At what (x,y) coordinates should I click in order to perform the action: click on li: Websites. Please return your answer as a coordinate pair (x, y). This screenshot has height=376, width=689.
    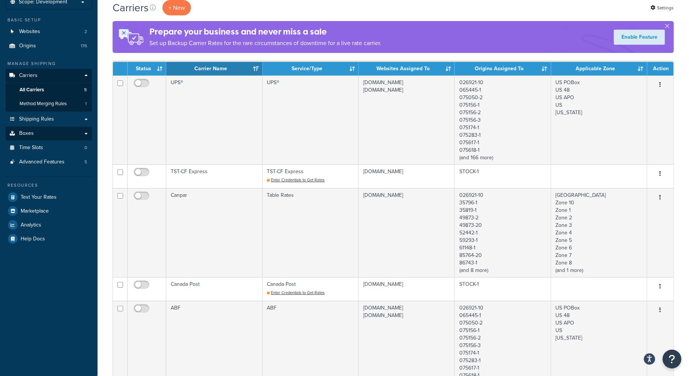
    Looking at the image, I should click on (49, 32).